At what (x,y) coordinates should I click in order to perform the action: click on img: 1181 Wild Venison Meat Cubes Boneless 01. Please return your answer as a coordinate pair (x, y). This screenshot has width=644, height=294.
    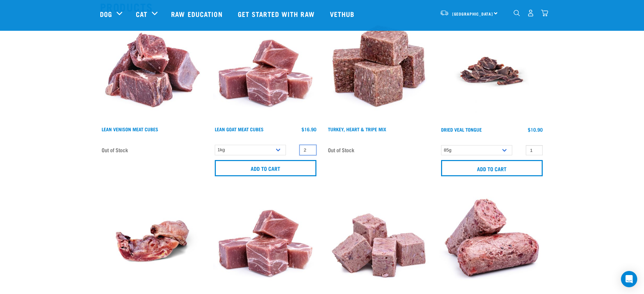
    Looking at the image, I should click on (152, 71).